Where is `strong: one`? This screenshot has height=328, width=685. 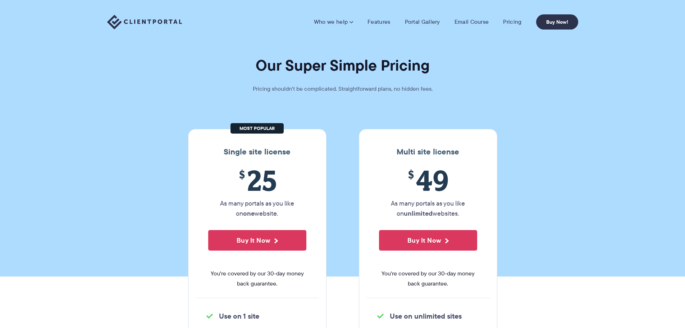 strong: one is located at coordinates (249, 213).